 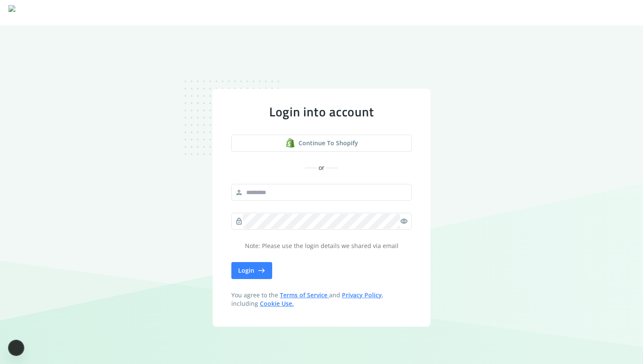 I want to click on span: lock, so click(x=239, y=221).